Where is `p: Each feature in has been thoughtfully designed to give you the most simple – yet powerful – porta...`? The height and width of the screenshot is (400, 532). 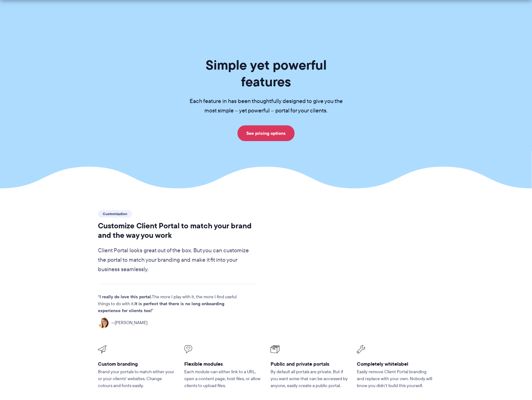 p: Each feature in has been thoughtfully designed to give you the most simple – yet powerful – porta... is located at coordinates (266, 106).